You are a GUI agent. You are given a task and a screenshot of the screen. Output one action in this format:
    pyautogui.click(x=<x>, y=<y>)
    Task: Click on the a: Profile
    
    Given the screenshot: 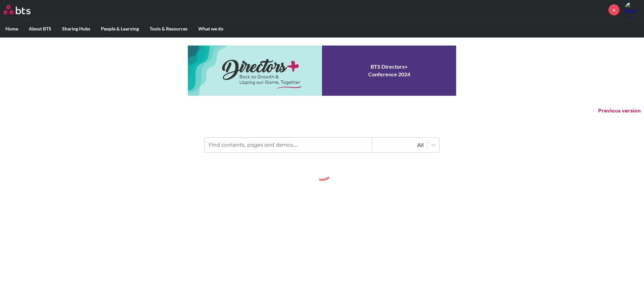 What is the action you would take?
    pyautogui.click(x=633, y=10)
    